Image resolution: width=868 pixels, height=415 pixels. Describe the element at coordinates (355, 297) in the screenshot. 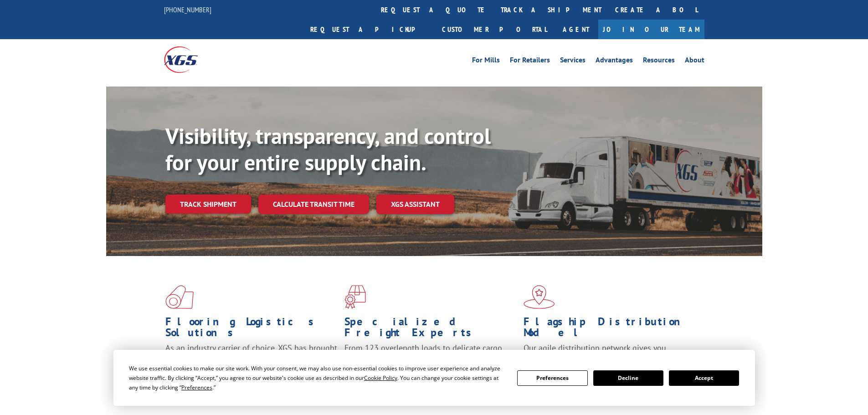

I see `img: xgs-icon-focused-on-flooring-red` at that location.